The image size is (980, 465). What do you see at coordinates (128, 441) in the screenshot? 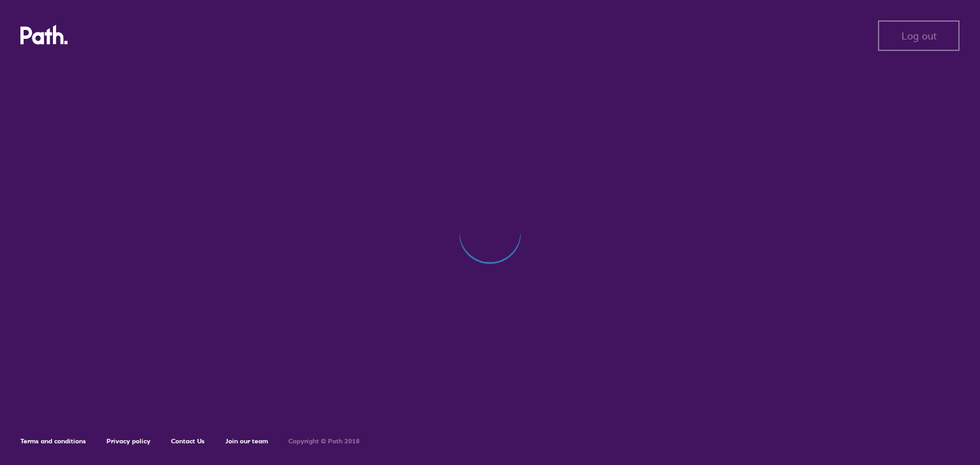
I see `a: Privacy policy` at bounding box center [128, 441].